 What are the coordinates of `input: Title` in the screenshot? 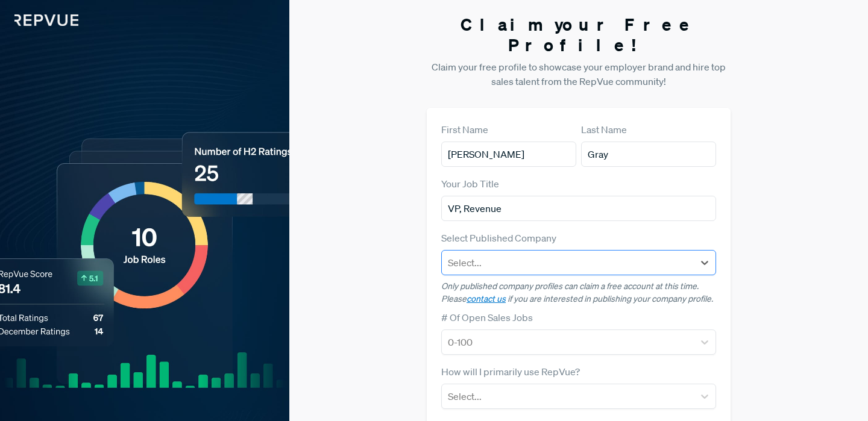 It's located at (579, 208).